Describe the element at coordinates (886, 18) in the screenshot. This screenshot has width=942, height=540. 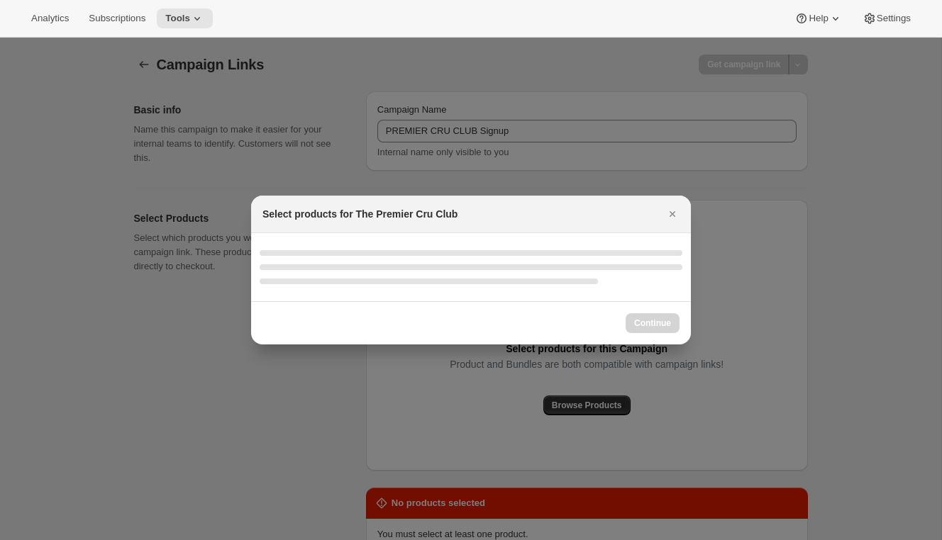
I see `button: Settings` at that location.